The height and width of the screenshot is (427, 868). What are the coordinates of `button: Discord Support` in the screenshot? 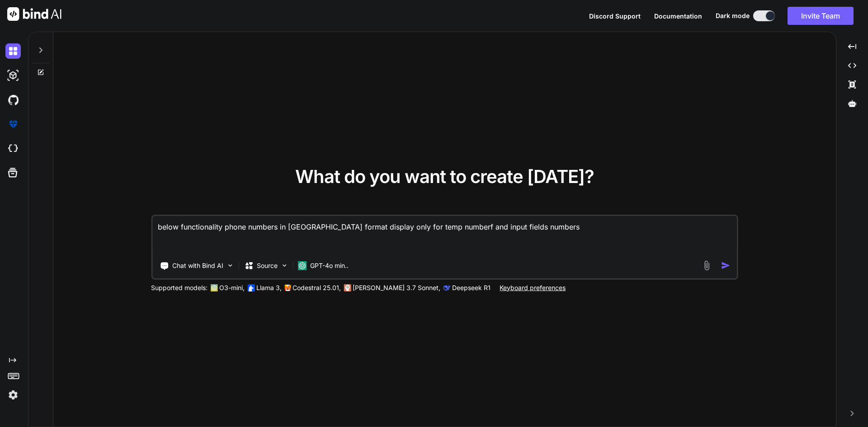 It's located at (615, 16).